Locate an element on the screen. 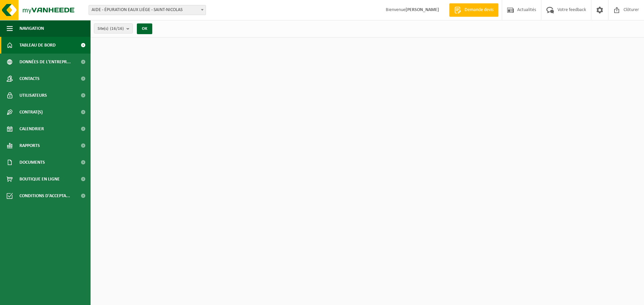 This screenshot has width=644, height=305. a: Demande devis is located at coordinates (474, 10).